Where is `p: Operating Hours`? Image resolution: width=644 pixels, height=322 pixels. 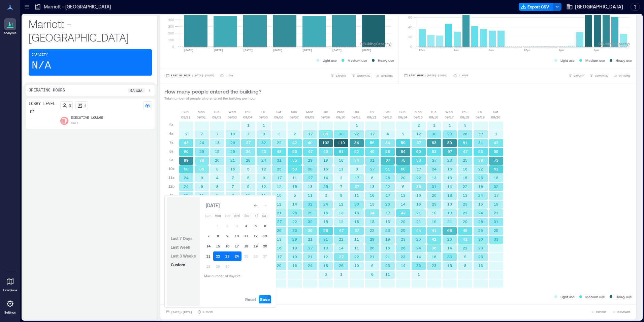 p: Operating Hours is located at coordinates (47, 90).